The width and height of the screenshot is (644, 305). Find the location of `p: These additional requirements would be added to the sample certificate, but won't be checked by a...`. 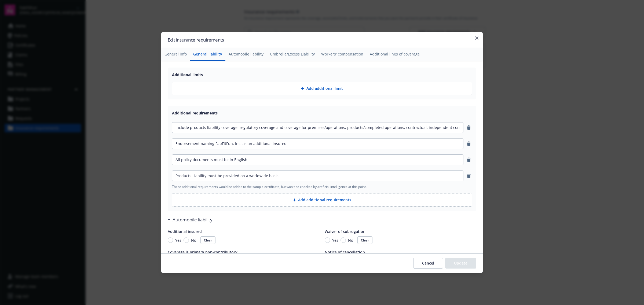

p: These additional requirements would be added to the sample certificate, but won't be checked by a... is located at coordinates (322, 187).